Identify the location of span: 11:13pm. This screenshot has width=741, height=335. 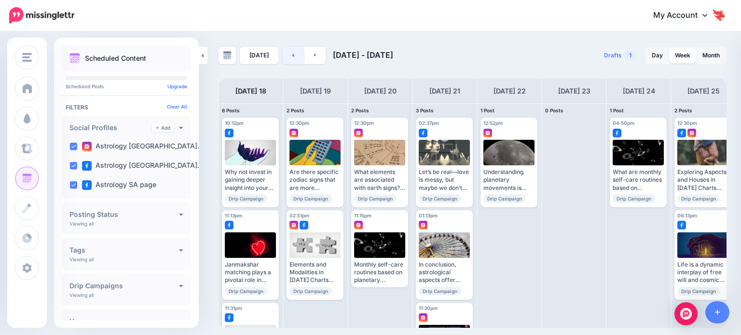
(233, 216).